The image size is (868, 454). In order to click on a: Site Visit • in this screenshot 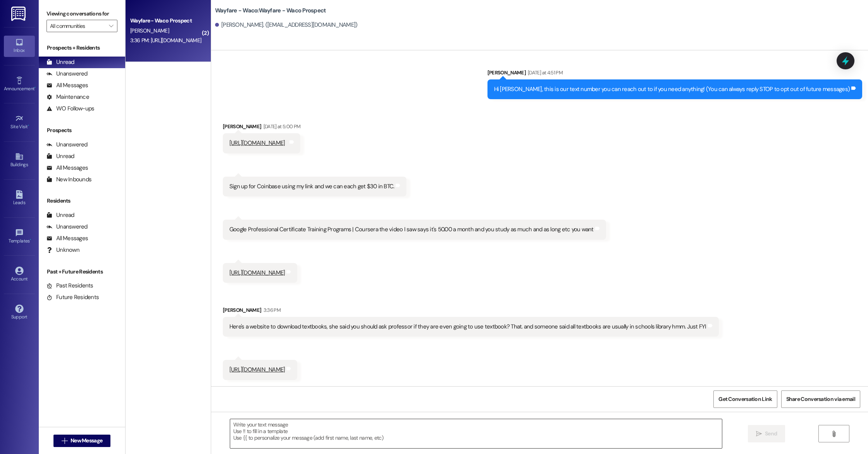, I will do `click(19, 123)`.